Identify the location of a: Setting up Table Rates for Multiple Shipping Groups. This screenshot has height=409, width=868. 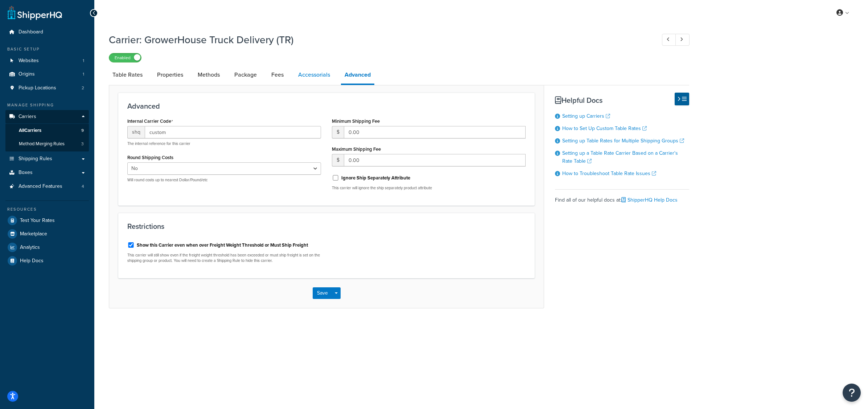
(623, 140).